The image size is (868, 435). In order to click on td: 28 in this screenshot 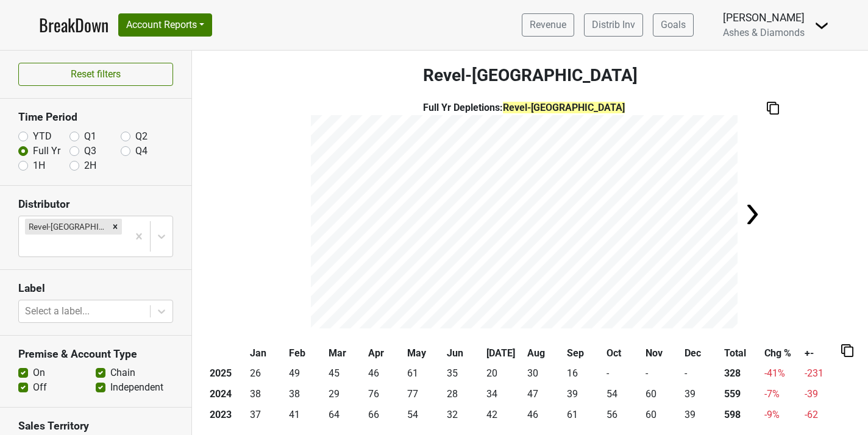, I will do `click(463, 394)`.